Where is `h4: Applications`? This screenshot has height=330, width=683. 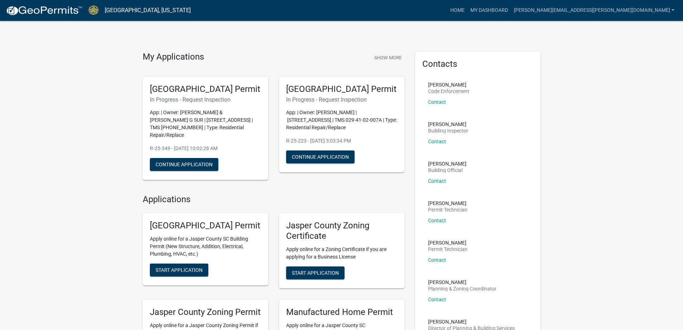
h4: Applications is located at coordinates (274, 199).